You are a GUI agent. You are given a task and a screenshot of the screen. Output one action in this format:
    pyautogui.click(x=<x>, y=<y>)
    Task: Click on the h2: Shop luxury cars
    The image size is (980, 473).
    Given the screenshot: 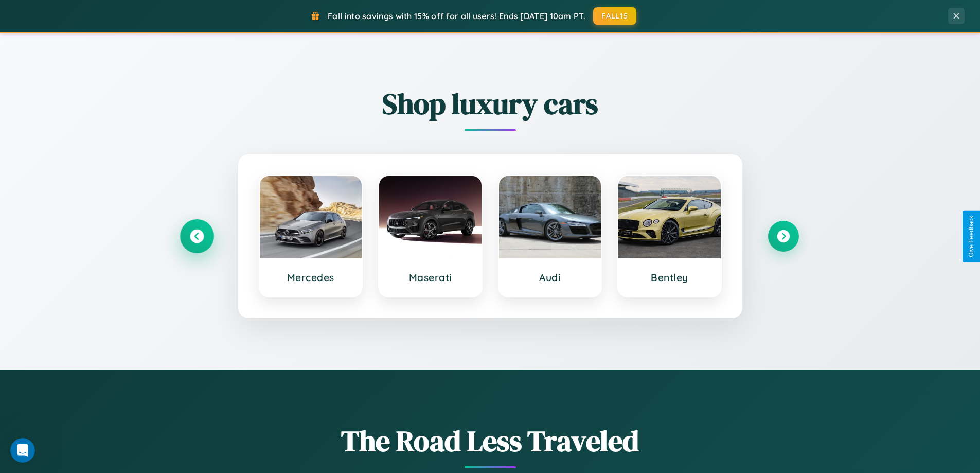 What is the action you would take?
    pyautogui.click(x=491, y=103)
    